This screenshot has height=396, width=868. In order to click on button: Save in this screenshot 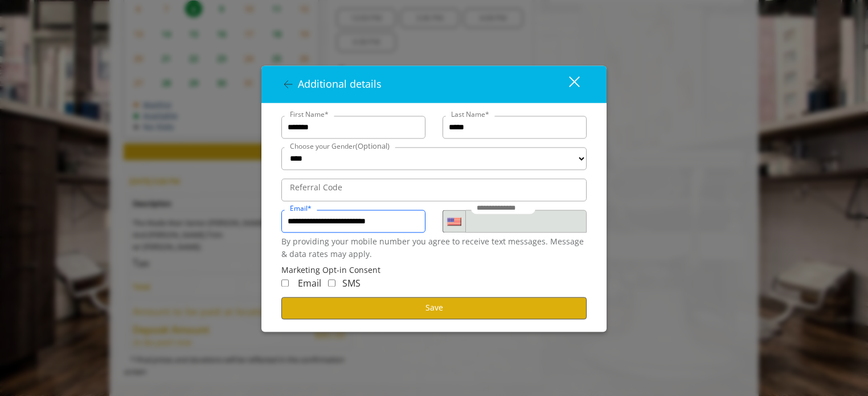, I will do `click(434, 308)`.